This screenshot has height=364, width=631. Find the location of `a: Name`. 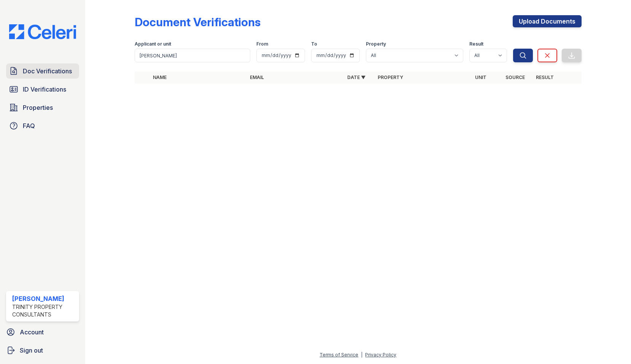

a: Name is located at coordinates (160, 77).